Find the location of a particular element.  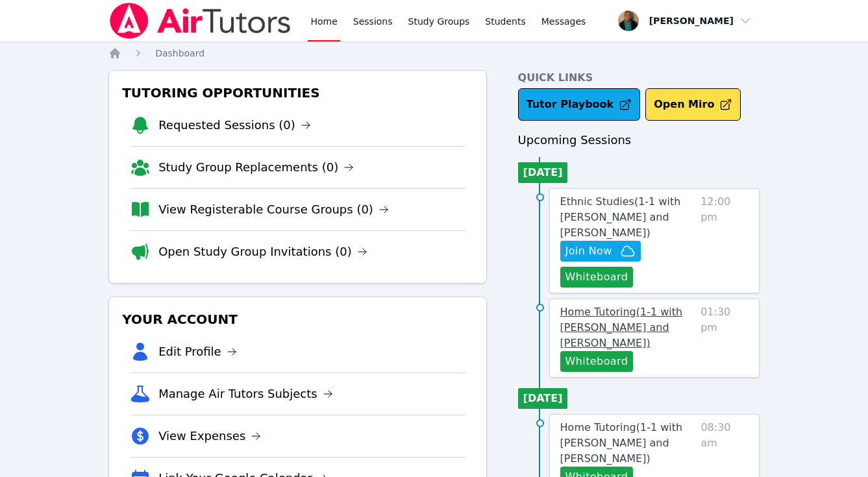

nav: Breadcrumb is located at coordinates (434, 53).